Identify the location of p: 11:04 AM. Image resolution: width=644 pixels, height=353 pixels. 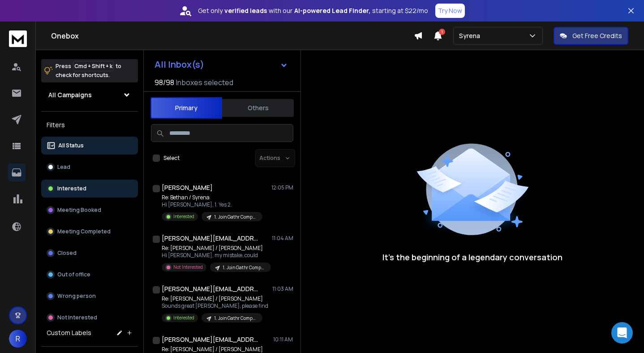
(282, 239).